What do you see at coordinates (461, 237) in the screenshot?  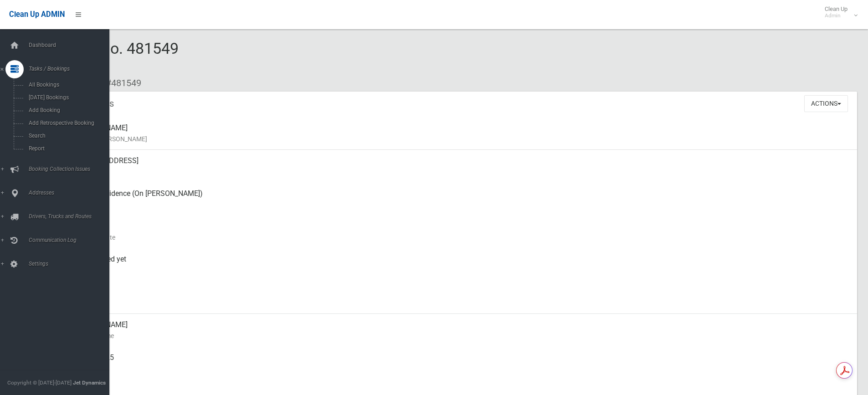 I see `small: Collection Date` at bounding box center [461, 237].